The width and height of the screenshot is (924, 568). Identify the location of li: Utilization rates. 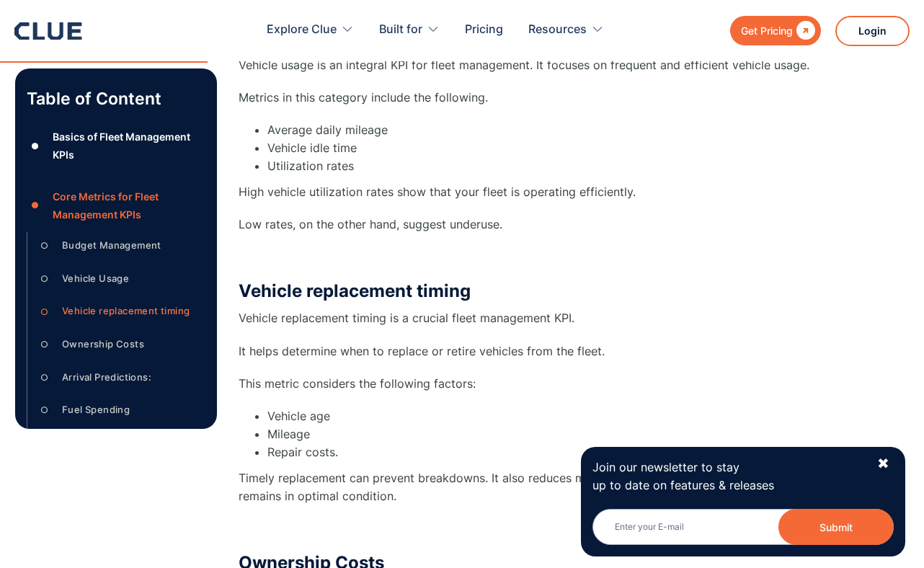
(541, 166).